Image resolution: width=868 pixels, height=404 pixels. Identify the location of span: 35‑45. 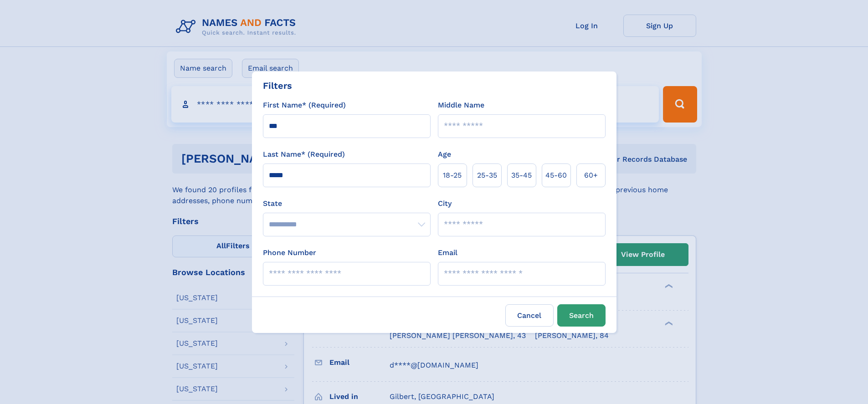
(521, 175).